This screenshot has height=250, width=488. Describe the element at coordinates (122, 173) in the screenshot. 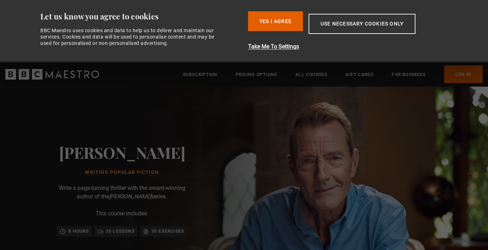

I see `h1: Writing Popular Fiction` at that location.